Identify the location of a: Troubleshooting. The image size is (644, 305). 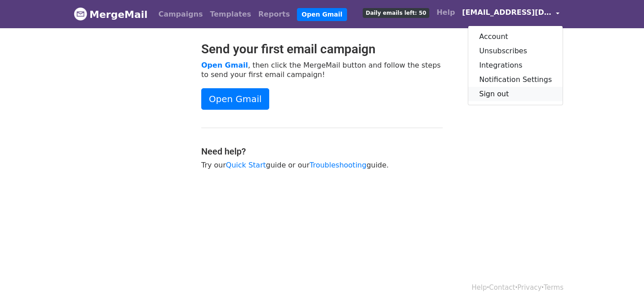
(338, 165).